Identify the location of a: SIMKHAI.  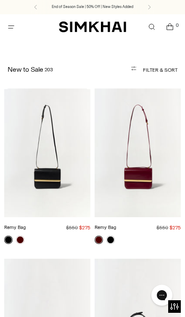
(92, 27).